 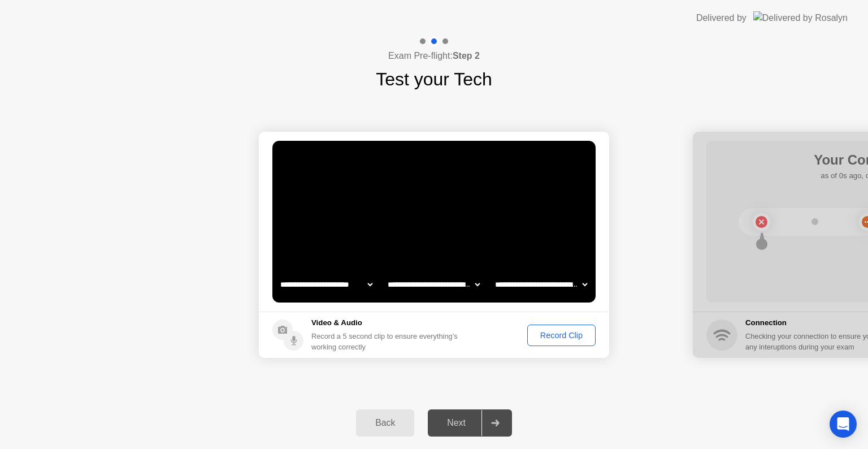 I want to click on button: Record Clip, so click(x=561, y=335).